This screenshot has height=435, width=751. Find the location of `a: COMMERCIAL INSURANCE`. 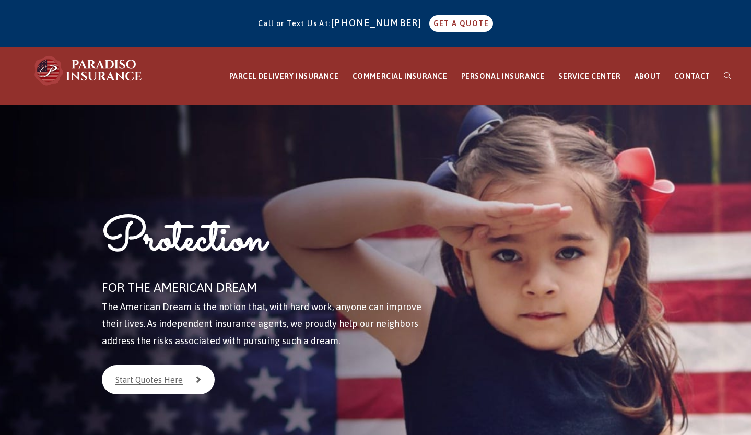

a: COMMERCIAL INSURANCE is located at coordinates (400, 76).